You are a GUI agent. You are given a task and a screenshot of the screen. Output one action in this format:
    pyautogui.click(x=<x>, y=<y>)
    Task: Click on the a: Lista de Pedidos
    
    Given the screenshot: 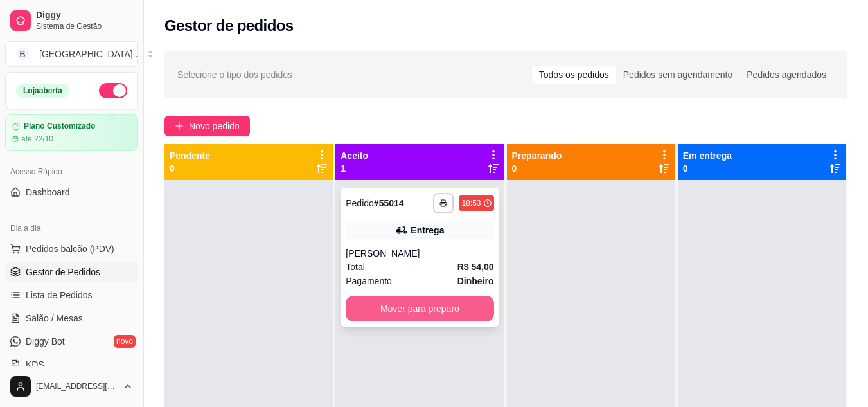 What is the action you would take?
    pyautogui.click(x=72, y=295)
    